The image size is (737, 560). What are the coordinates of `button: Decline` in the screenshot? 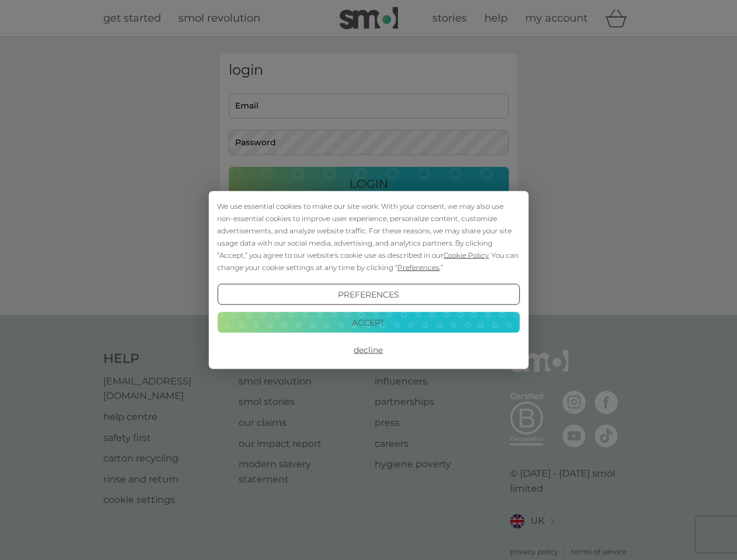 It's located at (368, 350).